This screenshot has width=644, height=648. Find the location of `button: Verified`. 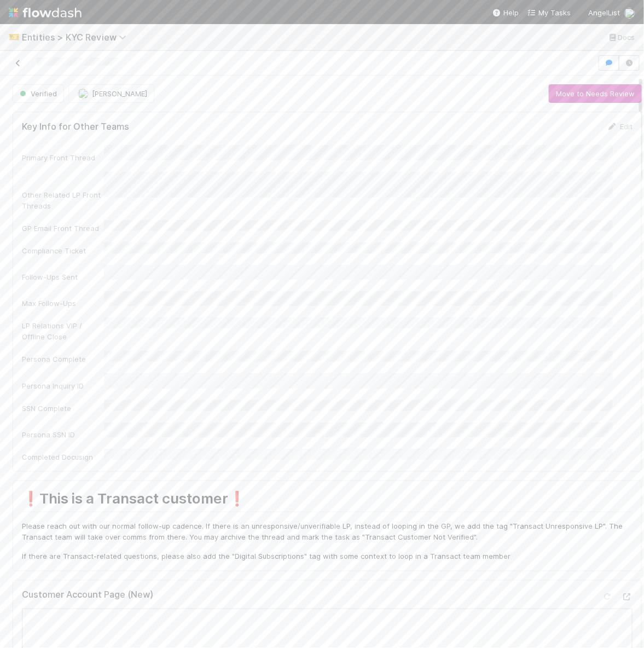

button: Verified is located at coordinates (38, 93).